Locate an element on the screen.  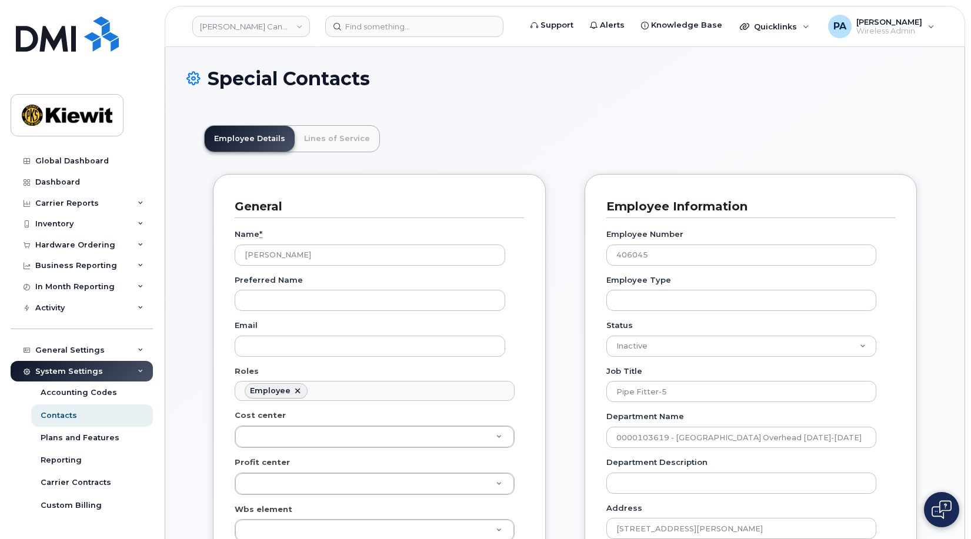
label: Preferred Name is located at coordinates (269, 280).